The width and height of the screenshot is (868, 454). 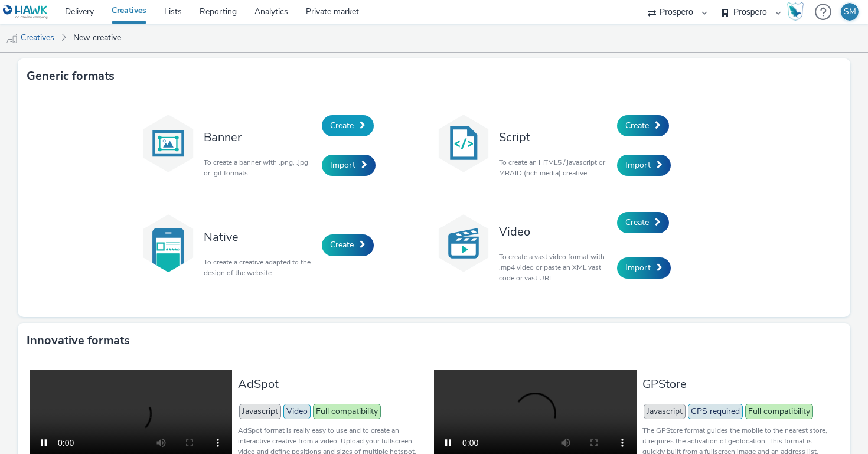 What do you see at coordinates (463, 144) in the screenshot?
I see `img: code.svg` at bounding box center [463, 144].